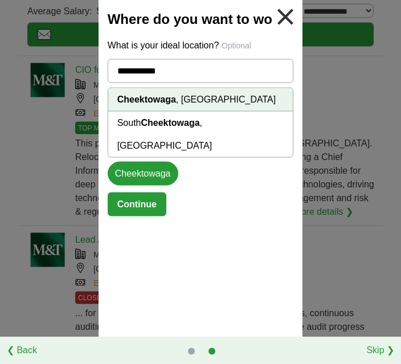 This screenshot has height=364, width=401. I want to click on button: Continue, so click(137, 204).